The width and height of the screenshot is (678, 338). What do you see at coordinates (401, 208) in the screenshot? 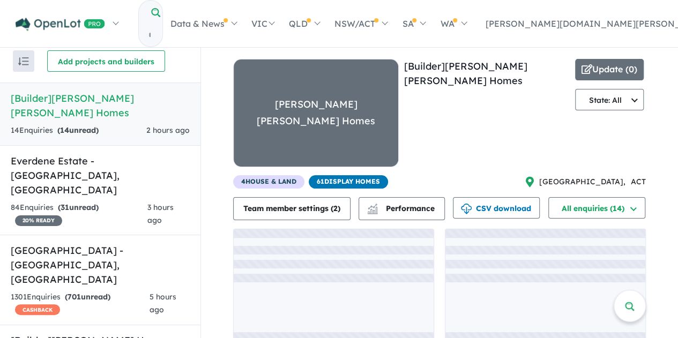
I see `button: Performance` at bounding box center [401, 208].